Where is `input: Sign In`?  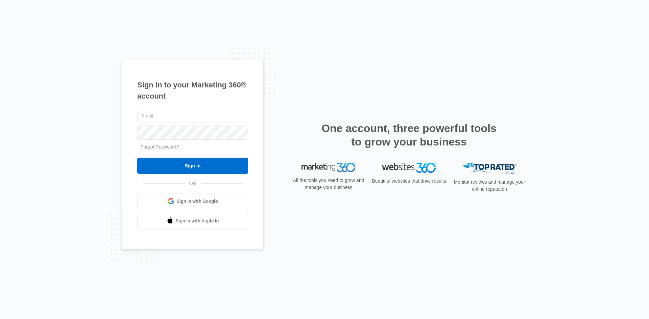
input: Sign In is located at coordinates (193, 166).